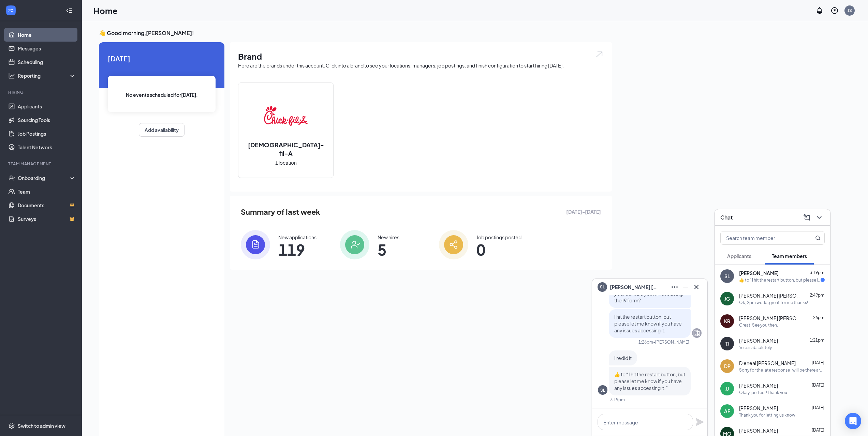 This screenshot has height=436, width=868. Describe the element at coordinates (47, 75) in the screenshot. I see `div: Reporting` at that location.